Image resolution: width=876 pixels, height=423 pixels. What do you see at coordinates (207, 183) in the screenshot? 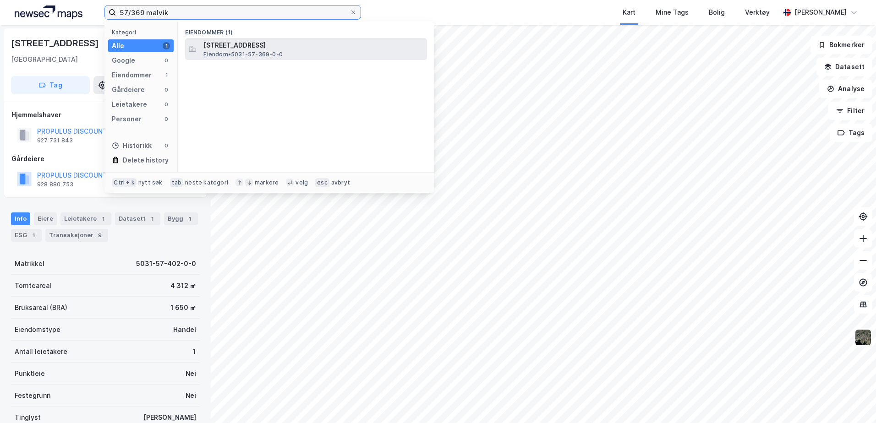
I see `div: neste kategori` at bounding box center [207, 183].